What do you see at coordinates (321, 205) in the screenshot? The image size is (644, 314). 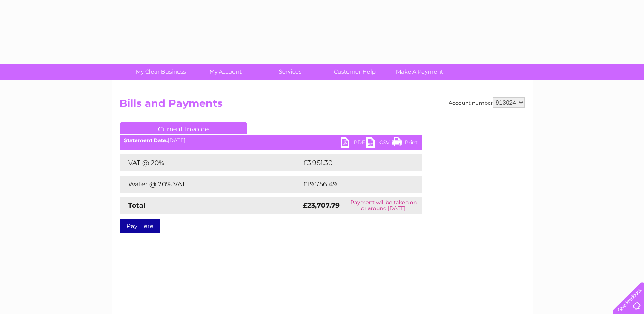 I see `strong: £23,707.79` at bounding box center [321, 205].